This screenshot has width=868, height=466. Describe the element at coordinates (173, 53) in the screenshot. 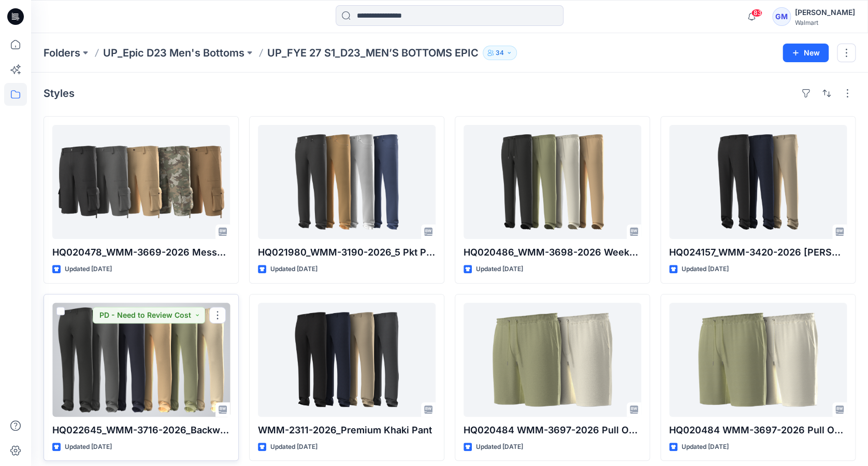

I see `p: UP_Epic D23 Men's Bottoms` at that location.